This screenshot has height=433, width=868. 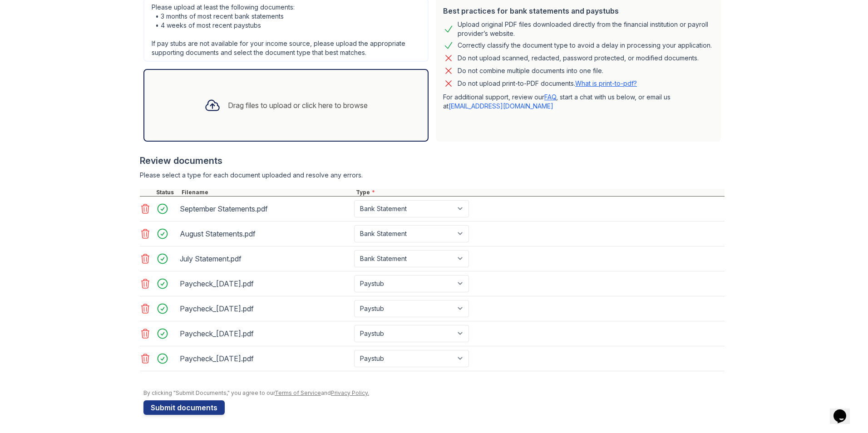 I want to click on p: For additional support, review our , start a chat with us below, or email us at, so click(x=578, y=102).